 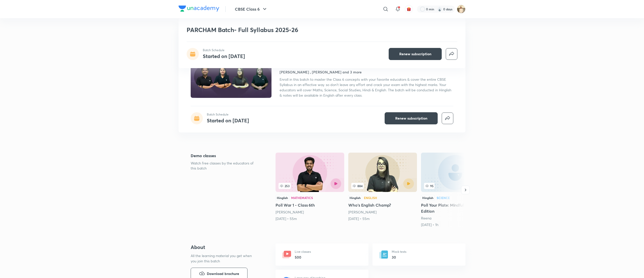 What do you see at coordinates (399, 251) in the screenshot?
I see `p: Mock tests` at bounding box center [399, 251].